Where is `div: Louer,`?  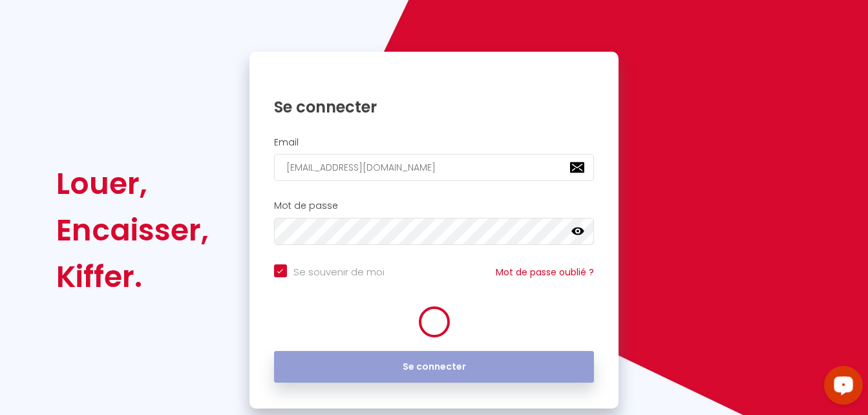
div: Louer, is located at coordinates (132, 184).